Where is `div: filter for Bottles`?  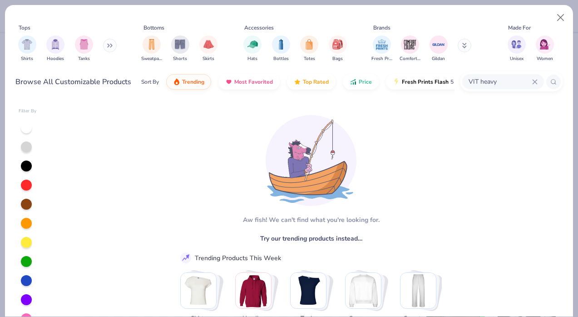 div: filter for Bottles is located at coordinates (281, 49).